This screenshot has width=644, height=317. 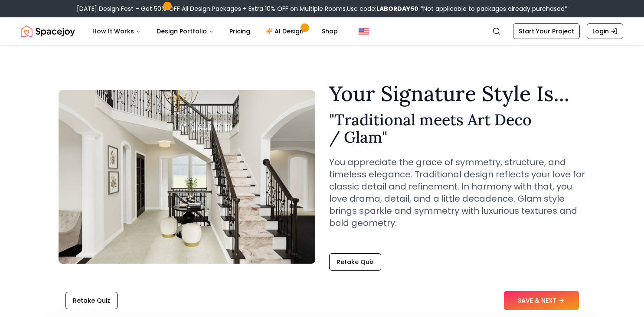 I want to click on a: AI Design, so click(x=286, y=31).